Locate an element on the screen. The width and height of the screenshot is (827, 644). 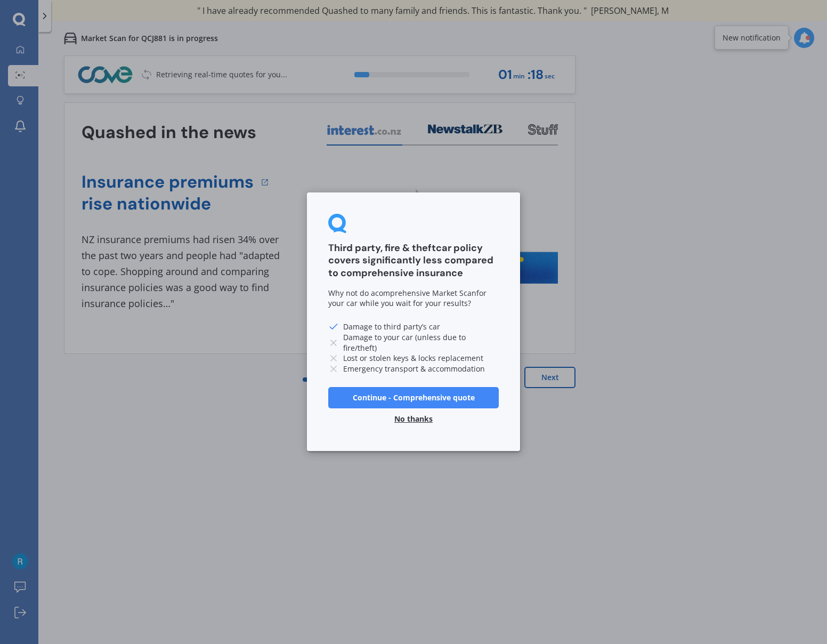
li: Damage to your car (unless due to fire/theft) is located at coordinates (414, 342).